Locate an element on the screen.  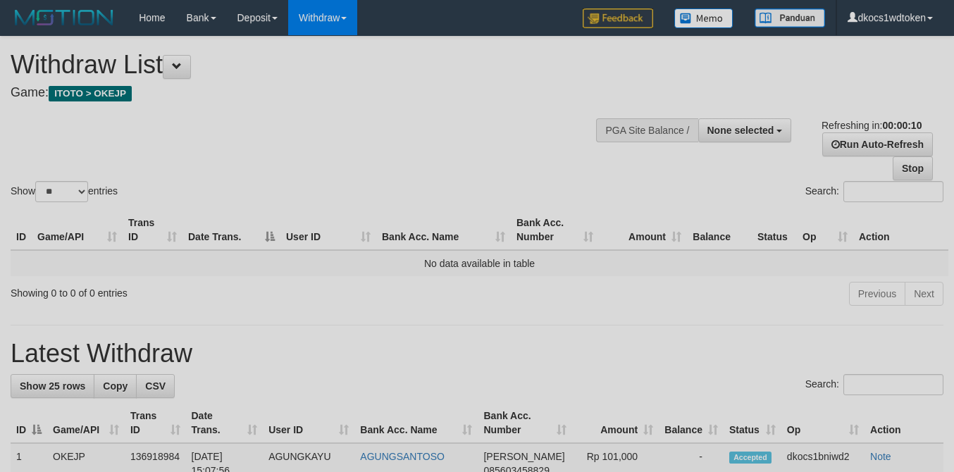
button: None selected is located at coordinates (745, 130).